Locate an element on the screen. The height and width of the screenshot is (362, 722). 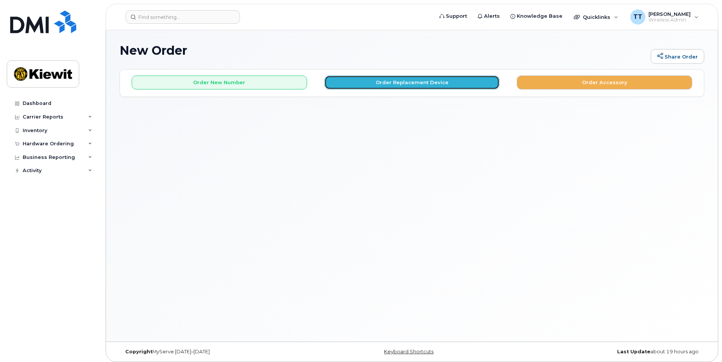
button: Order New Number is located at coordinates (219, 82).